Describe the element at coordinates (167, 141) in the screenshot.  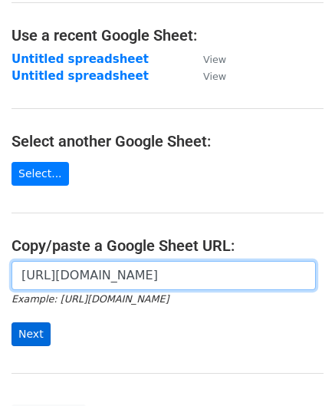
I see `h4: Select another Google Sheet:` at that location.